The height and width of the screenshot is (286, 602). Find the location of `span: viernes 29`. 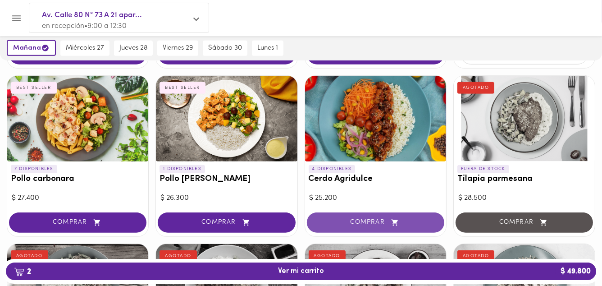

span: viernes 29 is located at coordinates (178, 48).